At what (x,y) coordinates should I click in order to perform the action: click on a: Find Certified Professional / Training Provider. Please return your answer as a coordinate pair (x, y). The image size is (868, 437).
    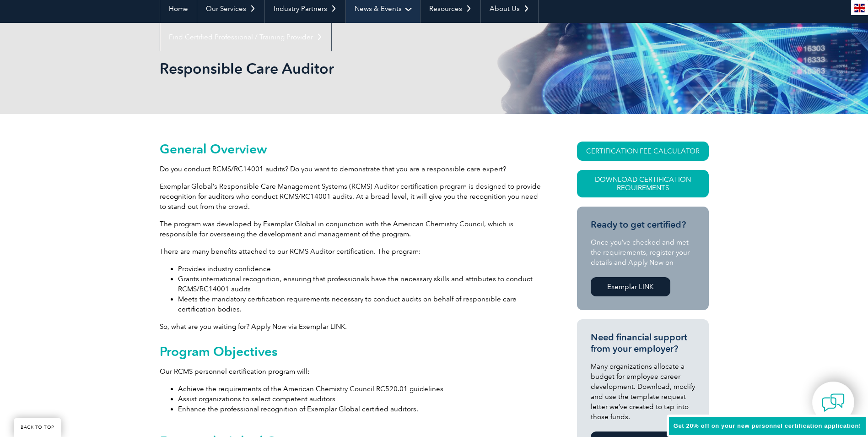
    Looking at the image, I should click on (246, 37).